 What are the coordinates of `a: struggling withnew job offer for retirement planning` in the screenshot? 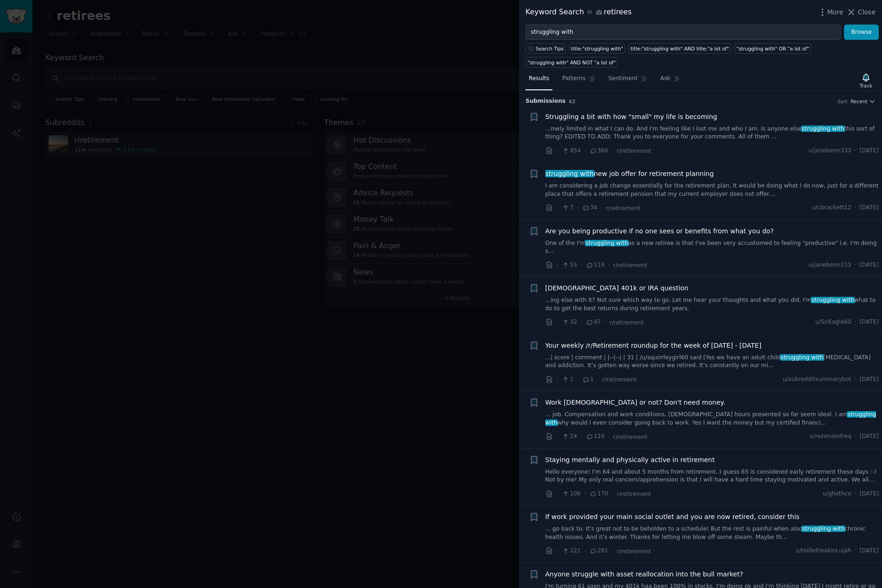 It's located at (630, 174).